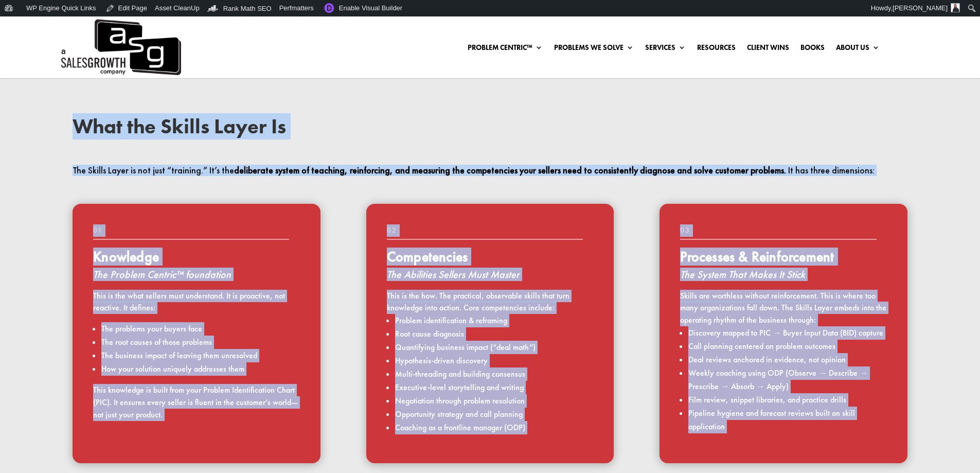 The image size is (980, 473). Describe the element at coordinates (494, 348) in the screenshot. I see `li: Quantifying business impact (“deal math”)` at that location.